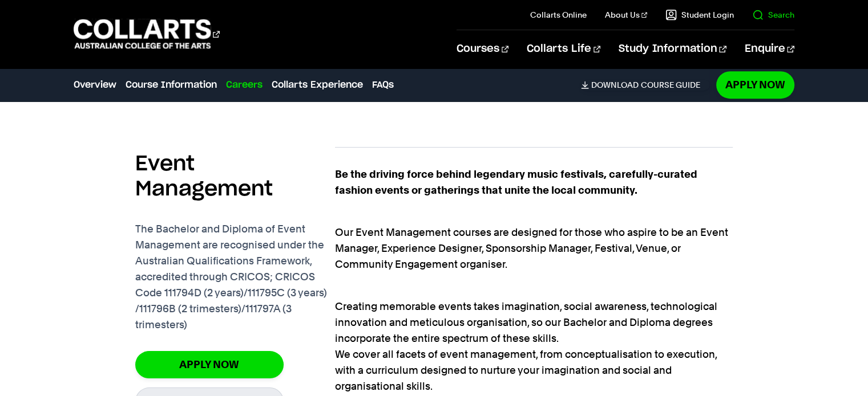  I want to click on a: DownloadCourse Guide, so click(645, 85).